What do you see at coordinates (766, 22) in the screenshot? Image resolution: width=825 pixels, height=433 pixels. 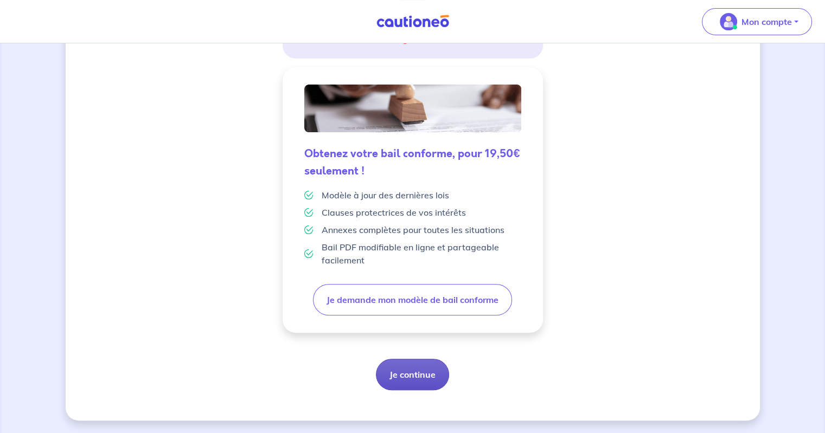 I see `p: Mon compte` at bounding box center [766, 22].